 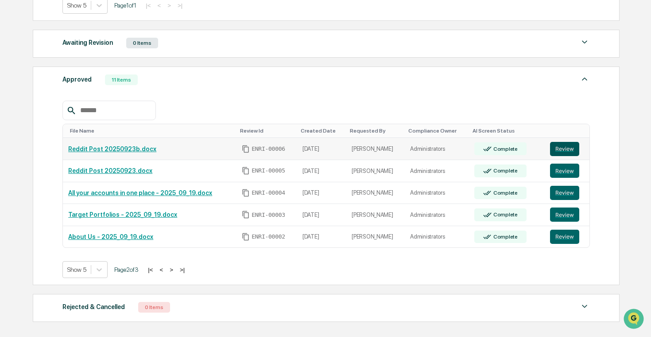 I want to click on a: 🗄️Attestations, so click(x=87, y=186).